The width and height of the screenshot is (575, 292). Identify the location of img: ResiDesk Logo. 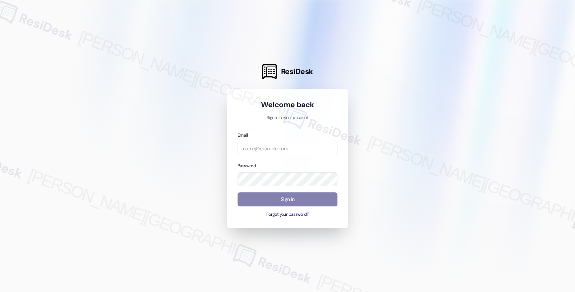
(269, 71).